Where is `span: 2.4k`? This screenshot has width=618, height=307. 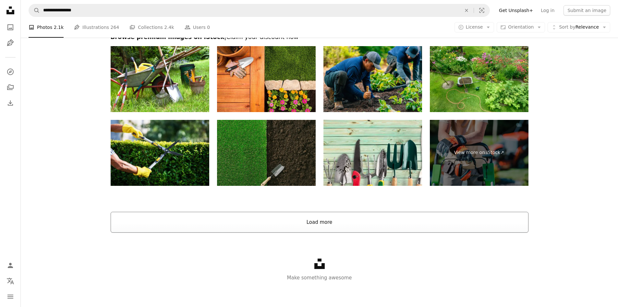 span: 2.4k is located at coordinates (169, 27).